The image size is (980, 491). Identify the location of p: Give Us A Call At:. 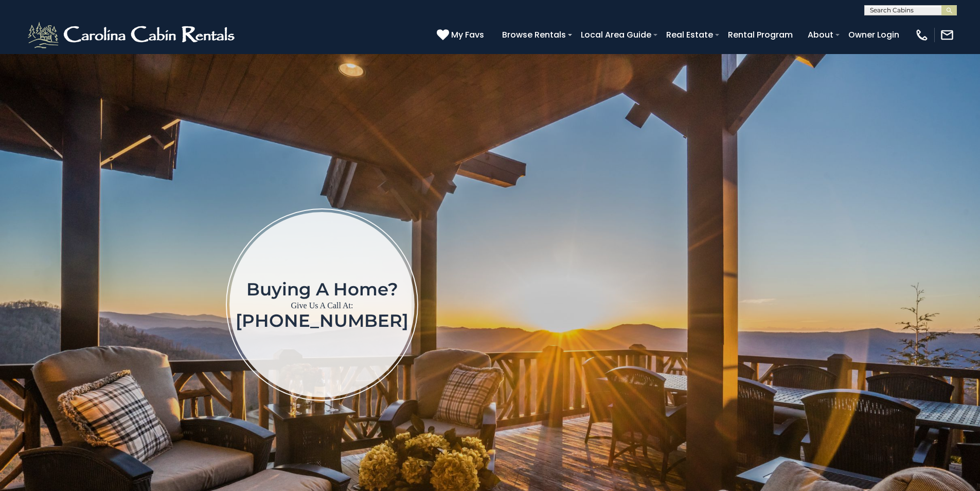
(322, 306).